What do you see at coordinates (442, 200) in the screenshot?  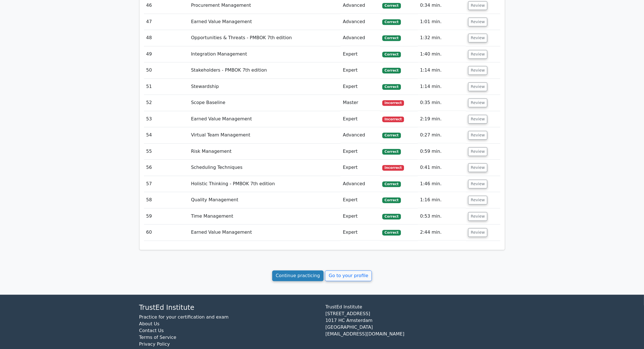 I see `td: 1:16 min.` at bounding box center [442, 200].